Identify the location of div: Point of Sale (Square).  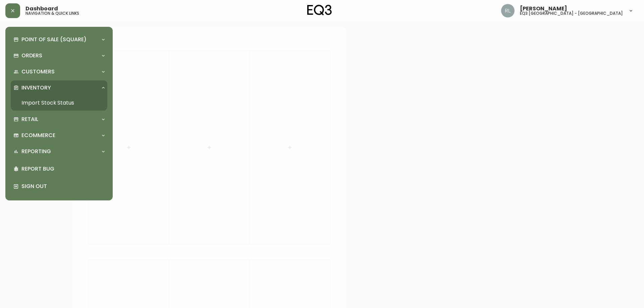
(59, 39).